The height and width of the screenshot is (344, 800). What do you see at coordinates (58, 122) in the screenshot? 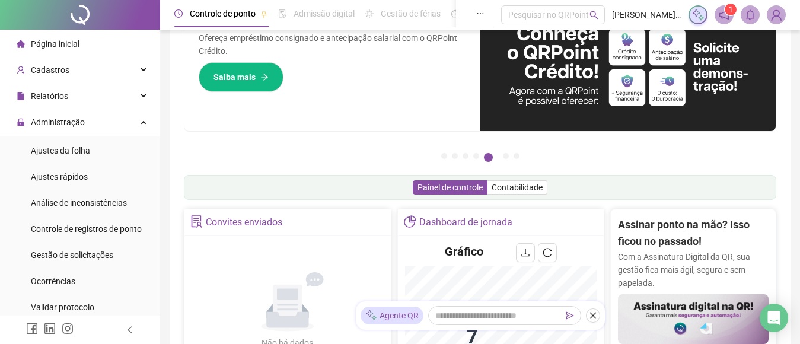
I see `span: Administração` at bounding box center [58, 122].